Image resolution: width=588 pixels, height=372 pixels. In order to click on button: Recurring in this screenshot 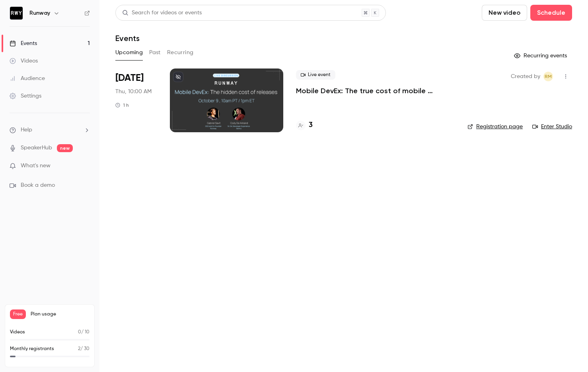, I will do `click(180, 52)`.